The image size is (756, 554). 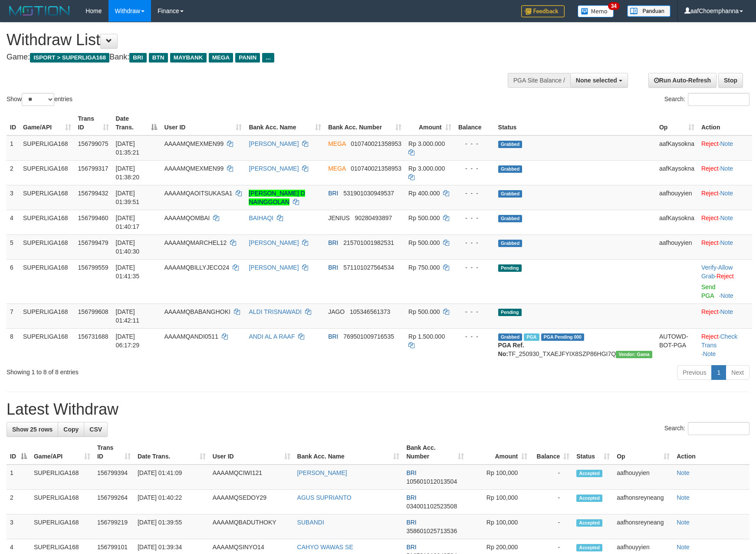 What do you see at coordinates (32, 429) in the screenshot?
I see `a: Show 25 rows` at bounding box center [32, 429].